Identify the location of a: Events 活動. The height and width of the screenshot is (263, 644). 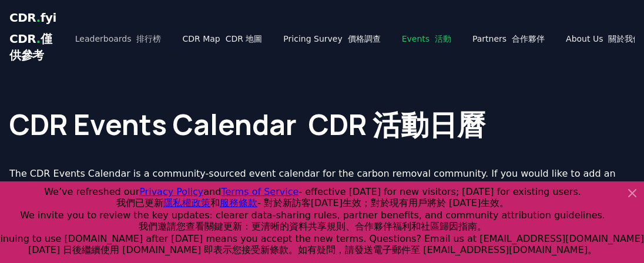
(426, 39).